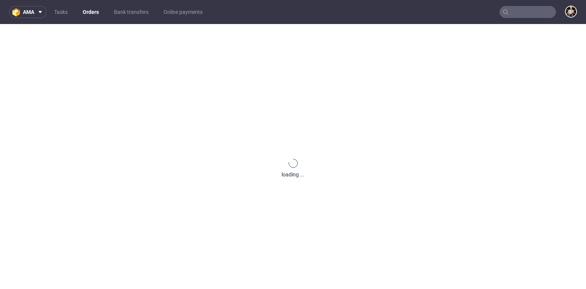 The width and height of the screenshot is (586, 289). Describe the element at coordinates (61, 12) in the screenshot. I see `a: Tasks` at that location.